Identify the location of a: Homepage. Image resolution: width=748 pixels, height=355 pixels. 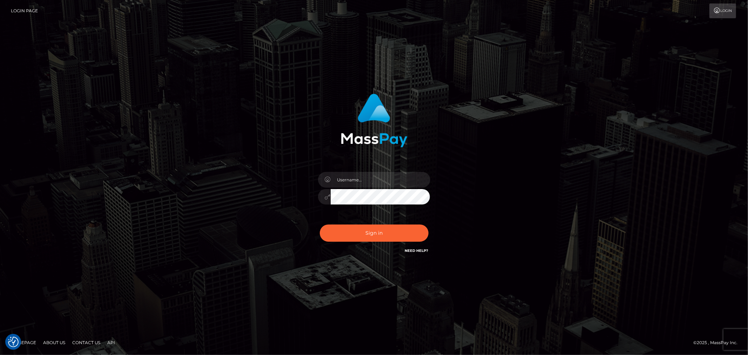
(23, 342).